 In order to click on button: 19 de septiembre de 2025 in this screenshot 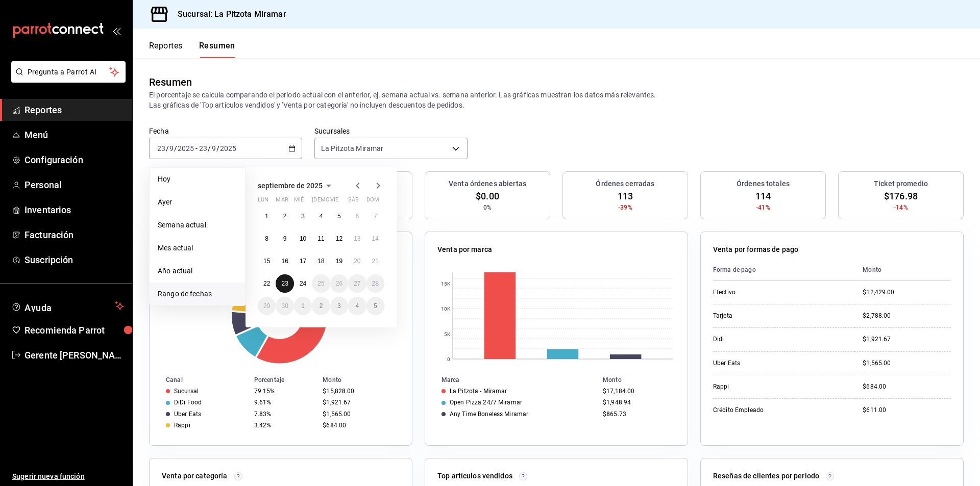, I will do `click(339, 261)`.